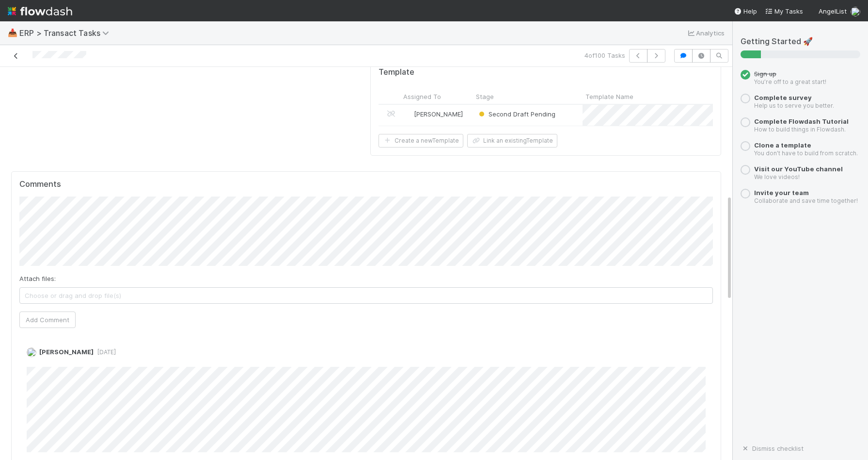  Describe the element at coordinates (801, 121) in the screenshot. I see `span: Complete Flowdash Tutorial` at that location.